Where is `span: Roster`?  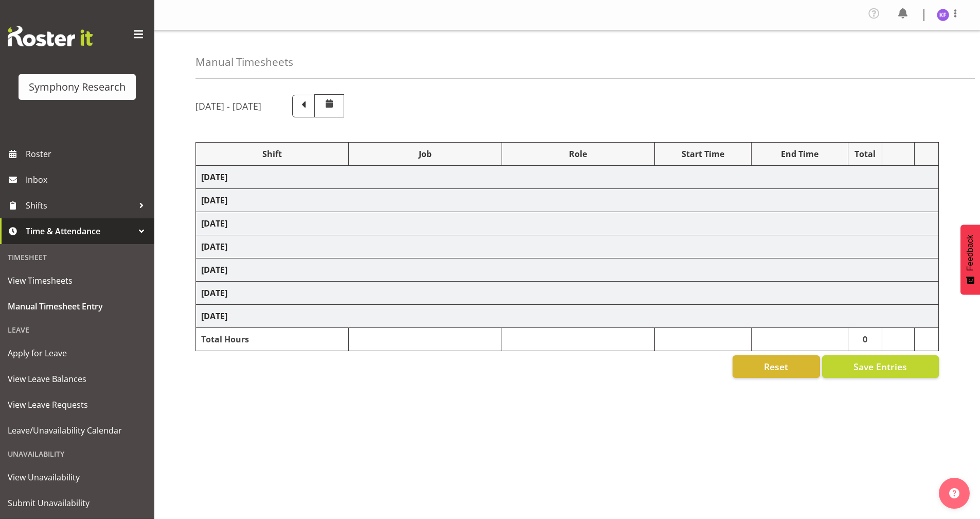
span: Roster is located at coordinates (88, 154).